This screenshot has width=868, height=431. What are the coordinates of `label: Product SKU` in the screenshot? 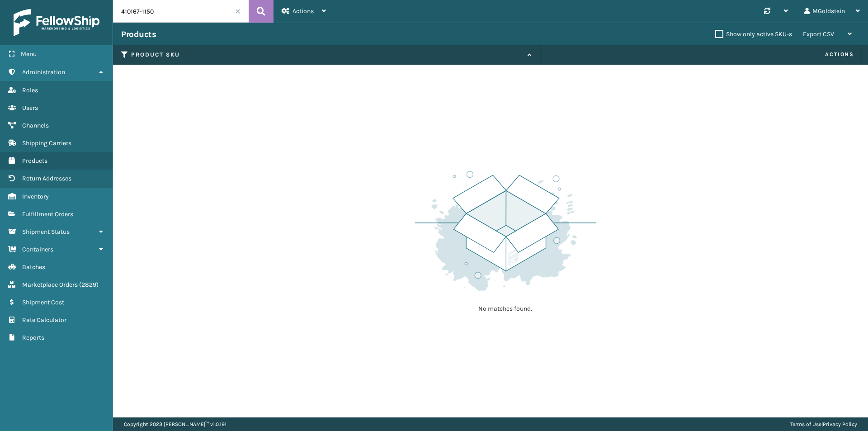 It's located at (327, 55).